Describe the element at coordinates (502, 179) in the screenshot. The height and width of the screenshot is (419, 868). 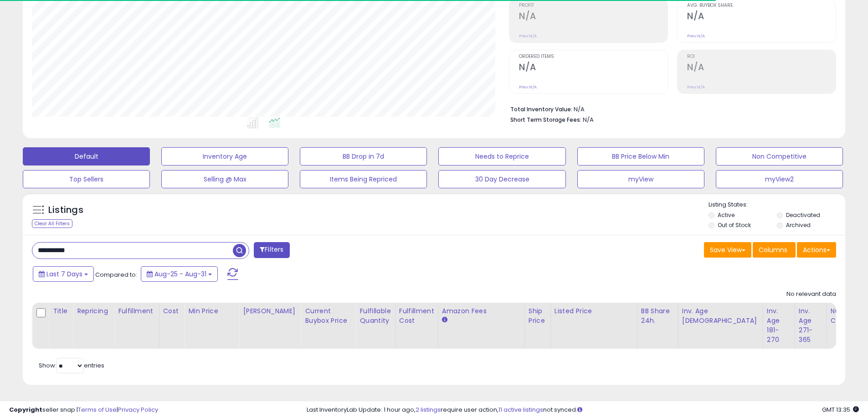
I see `button: 30 Day Decrease` at that location.